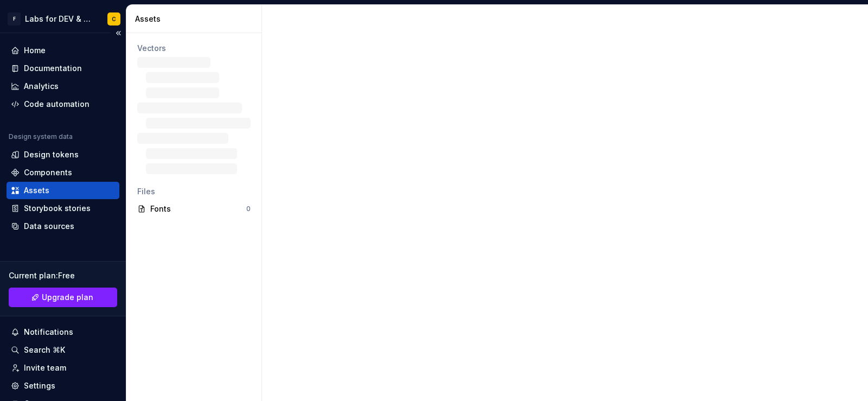 Image resolution: width=868 pixels, height=401 pixels. I want to click on a: Analytics, so click(63, 86).